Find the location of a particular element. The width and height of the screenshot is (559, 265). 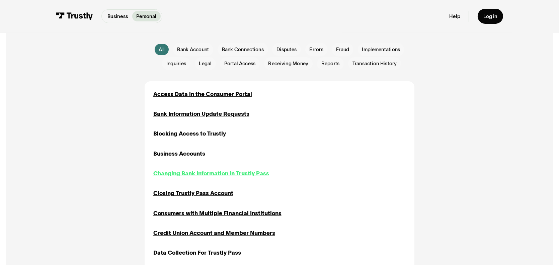

div: Data Collection For Trustly Pass is located at coordinates (197, 253).